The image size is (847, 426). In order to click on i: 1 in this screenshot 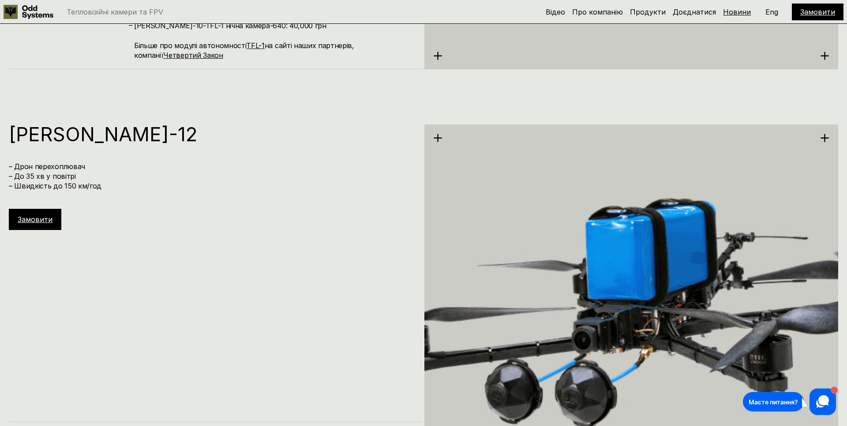, I will do `click(94, 4)`.